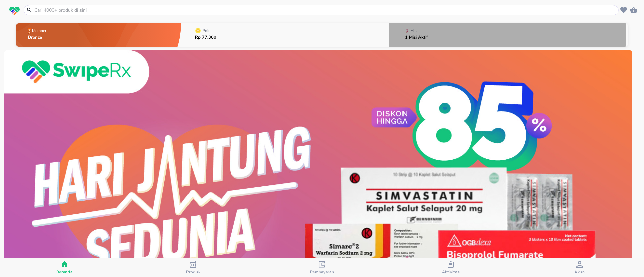 The image size is (644, 277). I want to click on button: PoinRp 77.300, so click(285, 35).